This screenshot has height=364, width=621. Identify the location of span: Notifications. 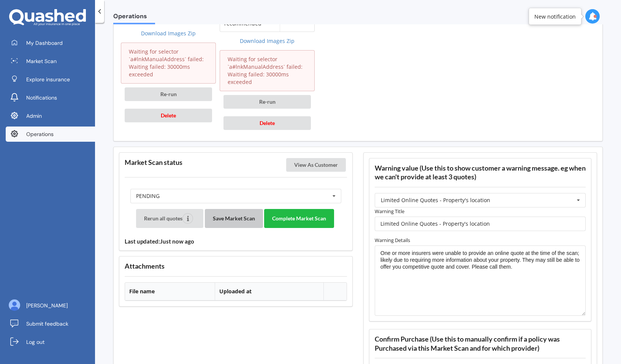
(41, 98).